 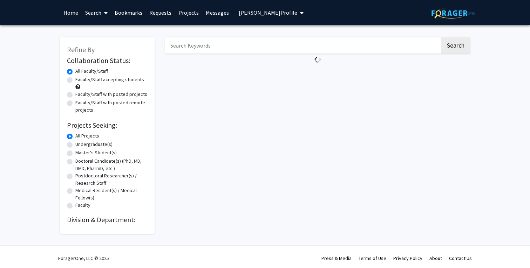 I want to click on a: Terms of Use, so click(x=372, y=259).